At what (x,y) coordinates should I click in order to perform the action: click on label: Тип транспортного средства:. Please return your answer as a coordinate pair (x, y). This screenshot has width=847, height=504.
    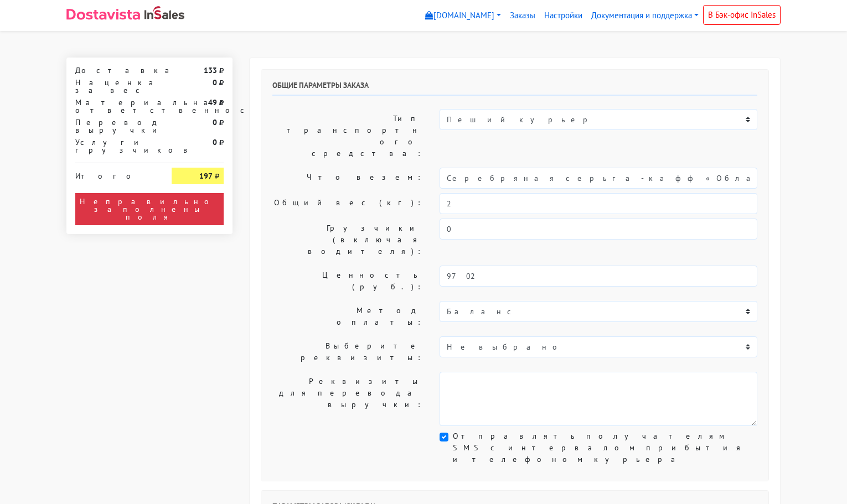
    Looking at the image, I should click on (348, 136).